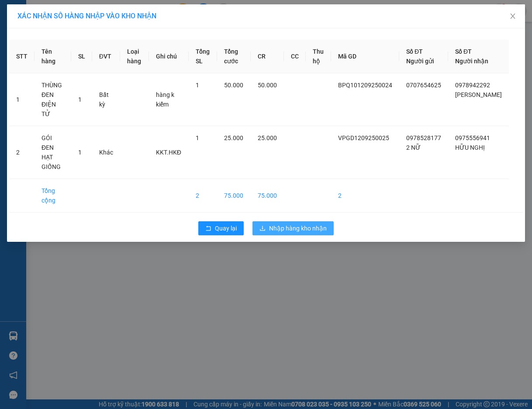 This screenshot has height=409, width=532. I want to click on span: VPGD1209250025, so click(364, 138).